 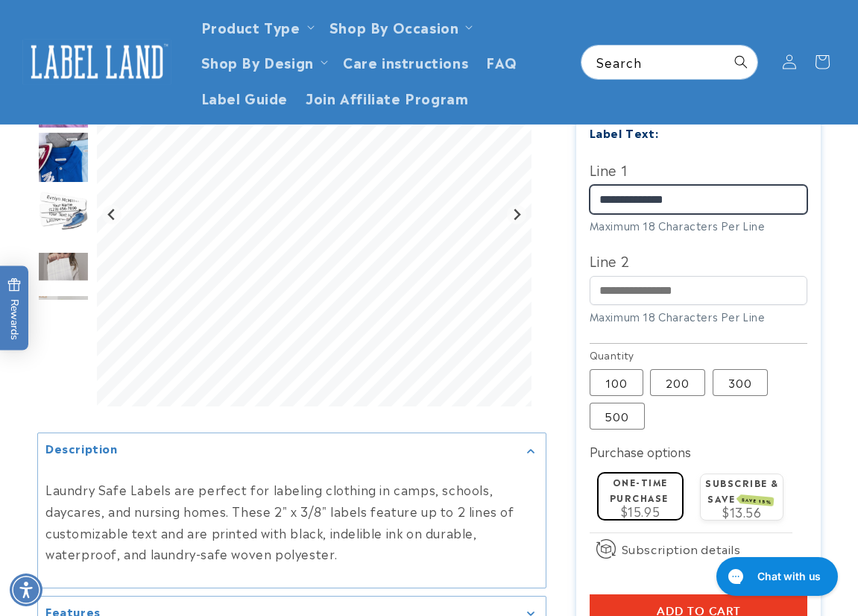 I want to click on span: $15.95, so click(x=640, y=510).